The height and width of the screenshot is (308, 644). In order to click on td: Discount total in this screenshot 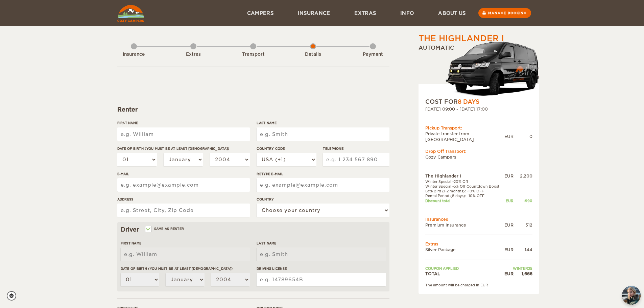, I will do `click(464, 201)`.